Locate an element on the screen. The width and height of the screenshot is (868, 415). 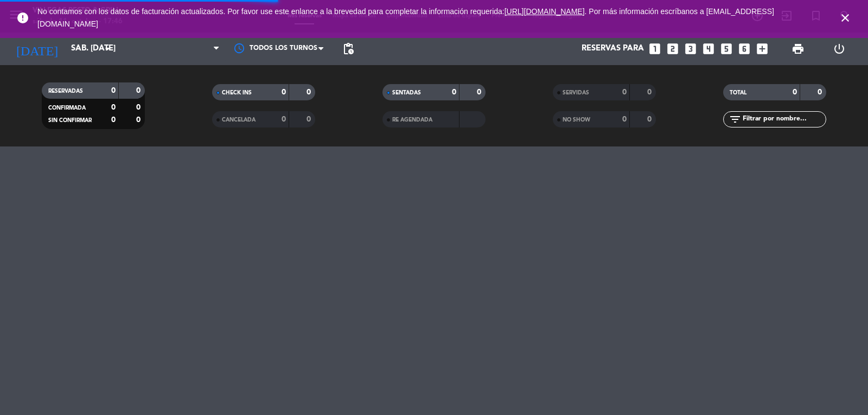
i: looks_one is located at coordinates (655, 49).